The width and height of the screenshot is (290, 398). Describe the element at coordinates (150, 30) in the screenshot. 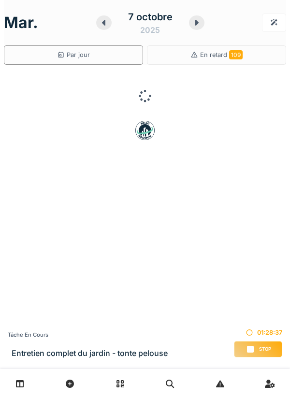

I see `div: 2025` at that location.